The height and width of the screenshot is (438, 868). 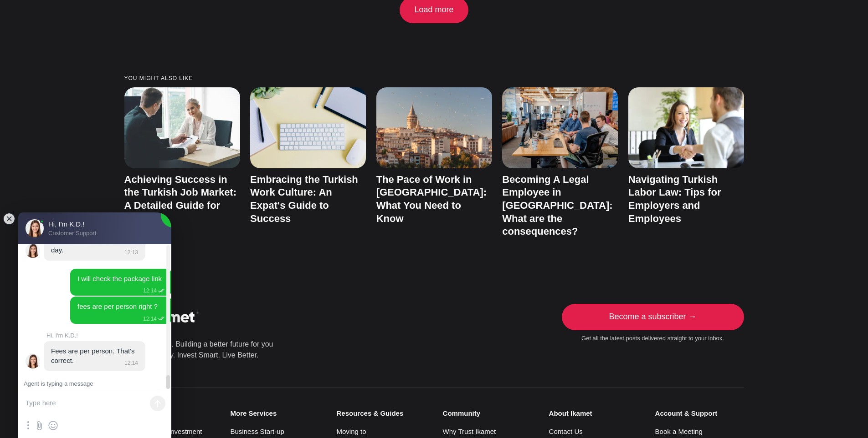 I want to click on a: Become a subscriber →, so click(x=653, y=317).